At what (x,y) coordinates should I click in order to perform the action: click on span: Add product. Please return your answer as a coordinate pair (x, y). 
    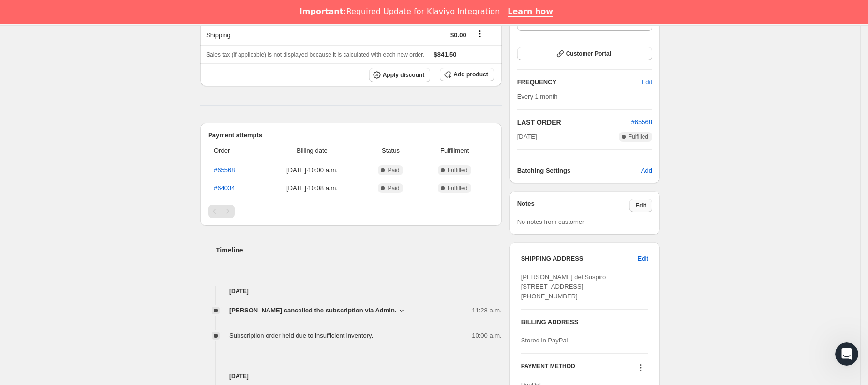
    Looking at the image, I should click on (471, 74).